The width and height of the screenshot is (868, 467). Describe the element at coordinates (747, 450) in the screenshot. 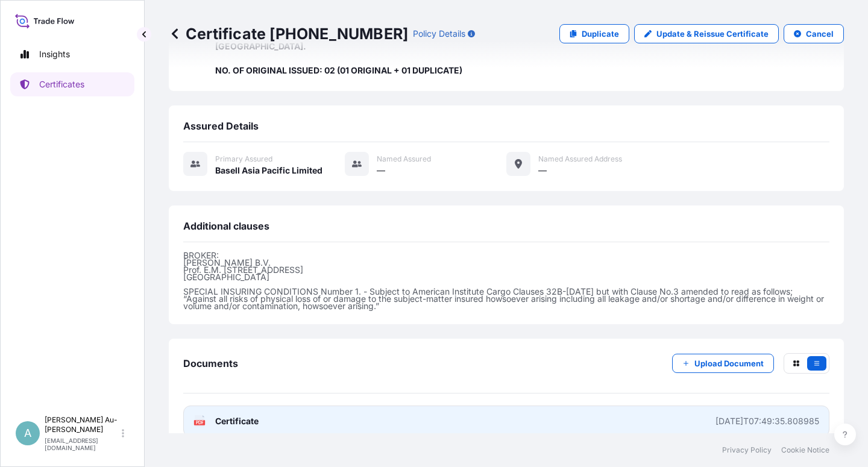

I see `p: Privacy Policy` at that location.